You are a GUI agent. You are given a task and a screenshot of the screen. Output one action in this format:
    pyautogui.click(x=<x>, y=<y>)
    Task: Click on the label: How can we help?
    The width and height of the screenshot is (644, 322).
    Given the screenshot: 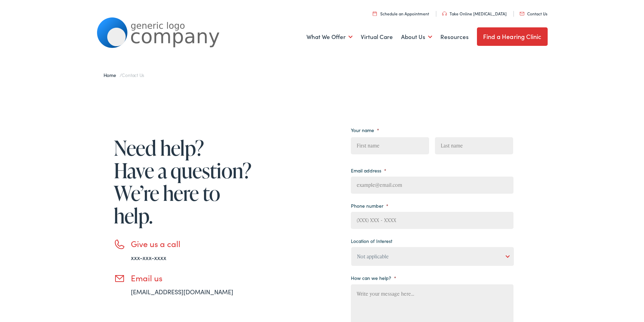 What is the action you would take?
    pyautogui.click(x=373, y=278)
    